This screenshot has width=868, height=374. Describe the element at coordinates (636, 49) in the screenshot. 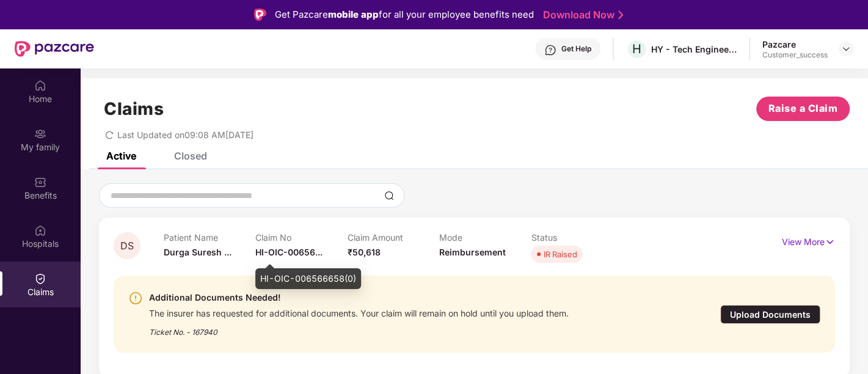

I see `span: H` at that location.